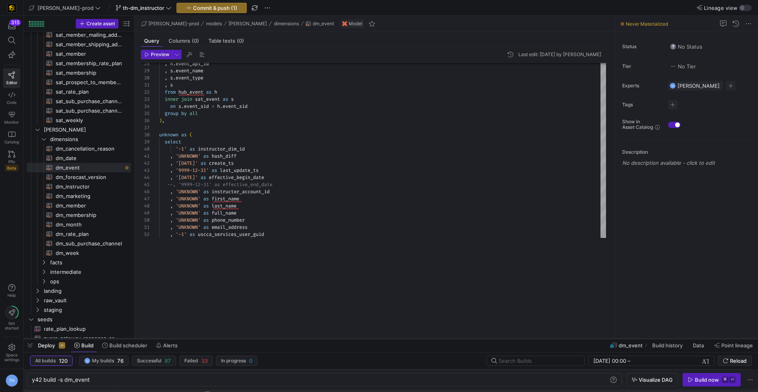 The image size is (758, 392). Describe the element at coordinates (207, 99) in the screenshot. I see `span: sat_event` at that location.